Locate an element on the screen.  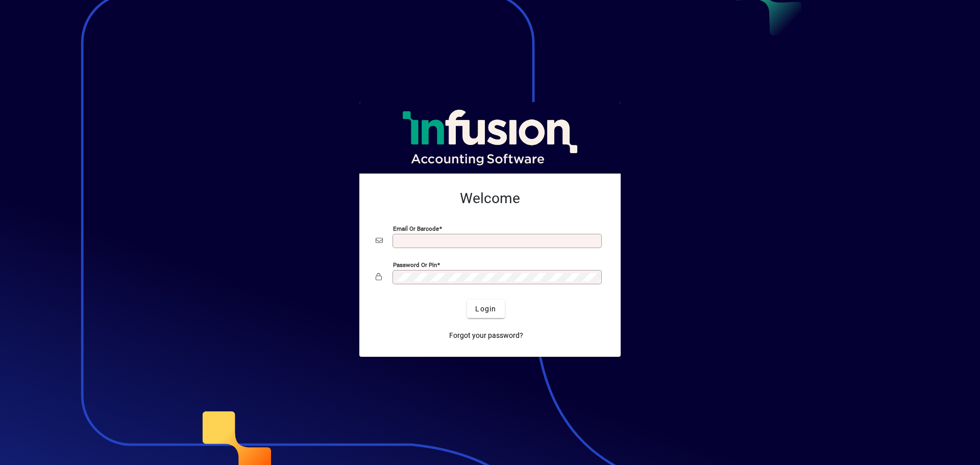
button: Login is located at coordinates (485, 309).